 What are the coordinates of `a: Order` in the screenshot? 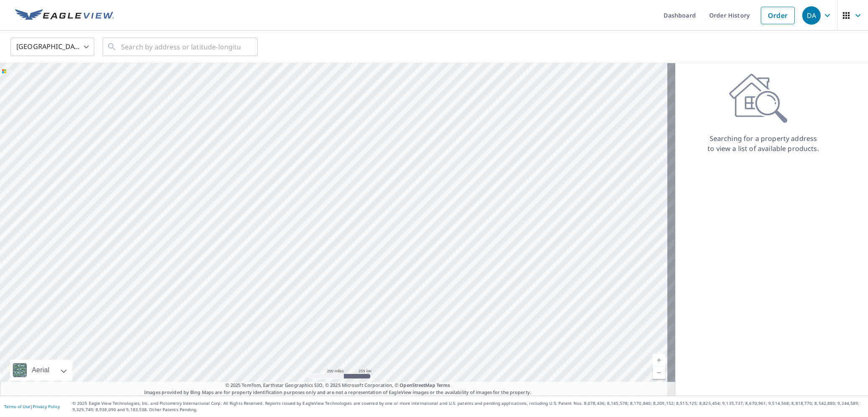 It's located at (777, 15).